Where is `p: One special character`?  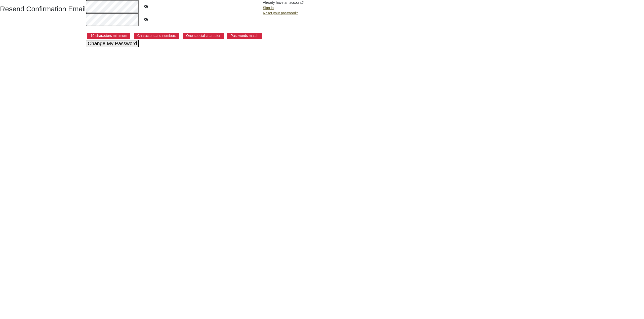
p: One special character is located at coordinates (203, 36).